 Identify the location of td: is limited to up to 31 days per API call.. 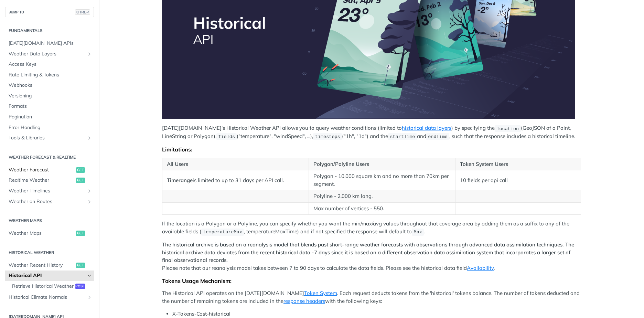
(236, 180).